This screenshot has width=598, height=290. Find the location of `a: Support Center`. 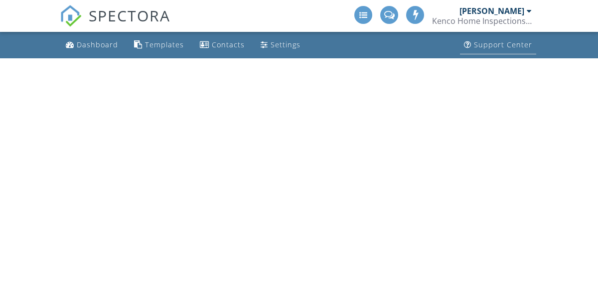

a: Support Center is located at coordinates (498, 45).